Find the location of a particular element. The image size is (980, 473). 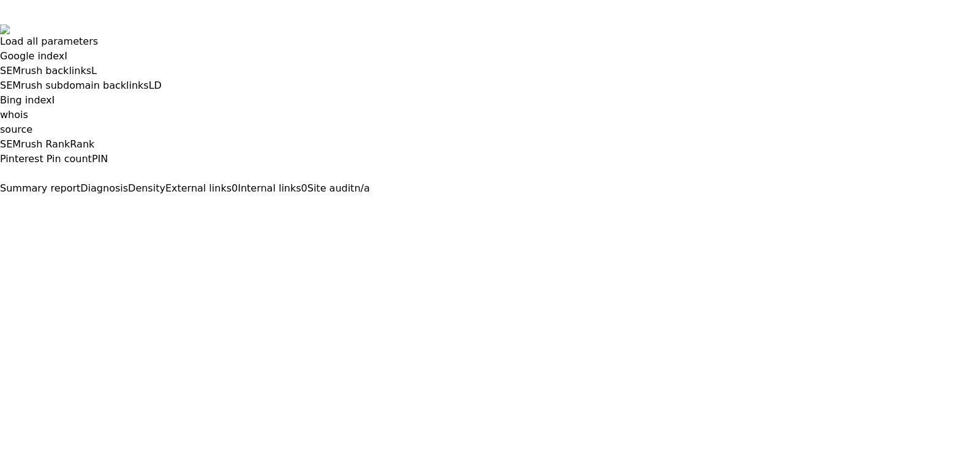

span: Internal links is located at coordinates (269, 188).